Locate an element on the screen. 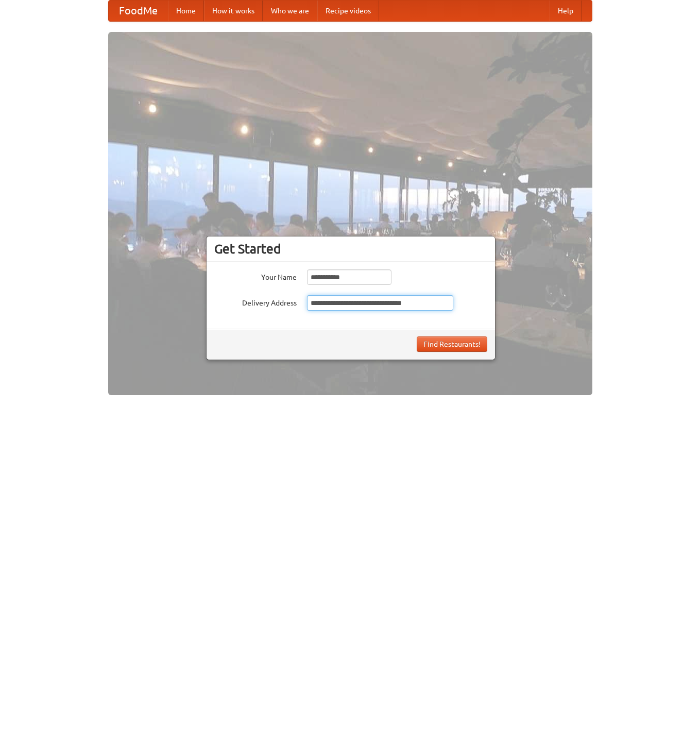  a: Home is located at coordinates (186, 11).